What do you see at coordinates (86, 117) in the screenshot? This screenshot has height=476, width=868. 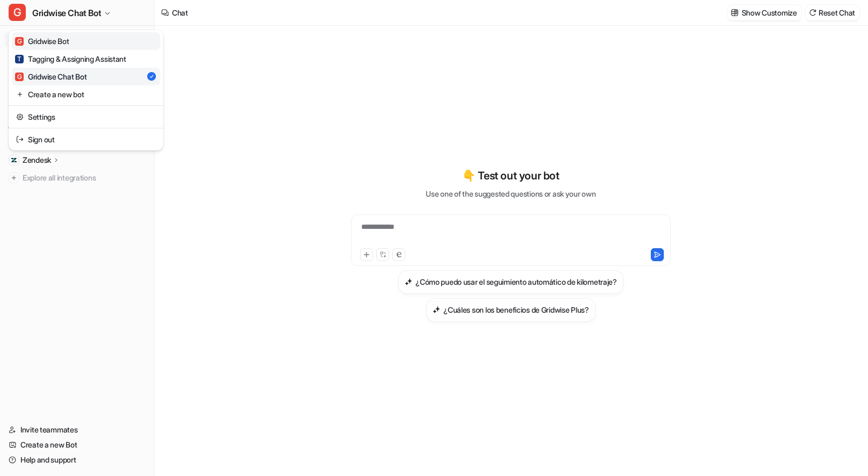 I see `a: Settings` at bounding box center [86, 117].